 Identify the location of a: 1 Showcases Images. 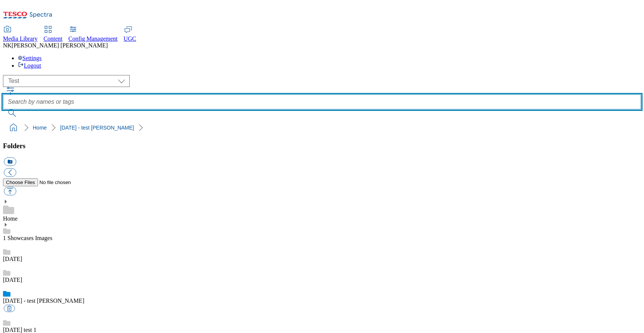
(28, 238).